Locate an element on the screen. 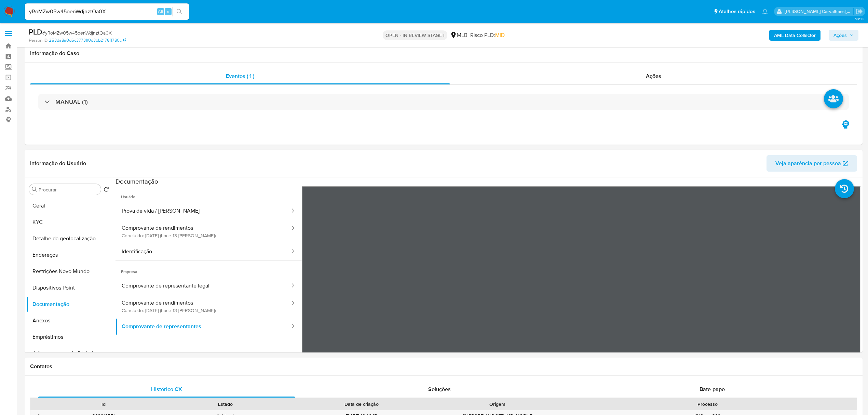 This screenshot has height=415, width=868. div: Estado is located at coordinates (225, 405).